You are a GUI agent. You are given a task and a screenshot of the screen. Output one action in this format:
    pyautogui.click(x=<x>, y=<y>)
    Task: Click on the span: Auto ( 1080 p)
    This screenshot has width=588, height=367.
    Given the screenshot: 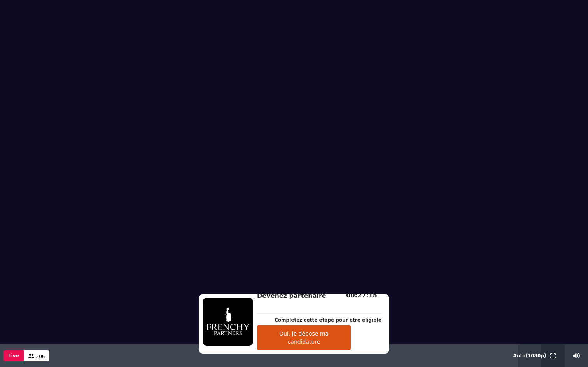 What is the action you would take?
    pyautogui.click(x=530, y=356)
    